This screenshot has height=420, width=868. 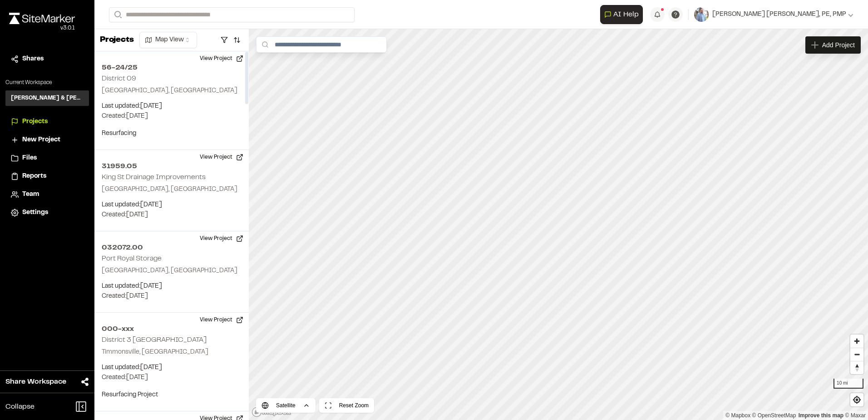 What do you see at coordinates (856, 341) in the screenshot?
I see `button: Zoom in` at bounding box center [856, 341].